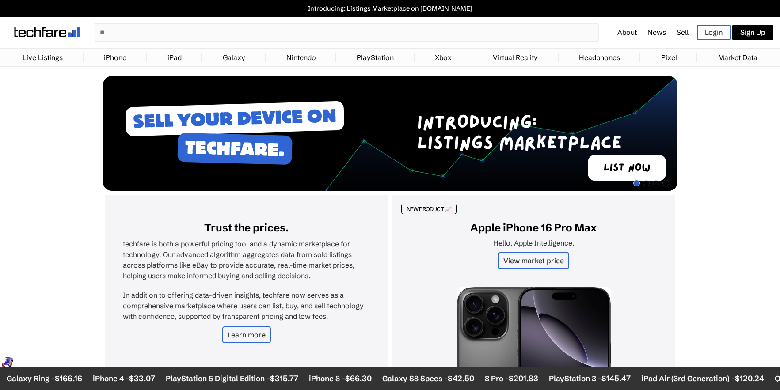  I want to click on p: In addition to offering data-driven insights, techfare now serves as a comprehensive marketplace ..., so click(247, 306).